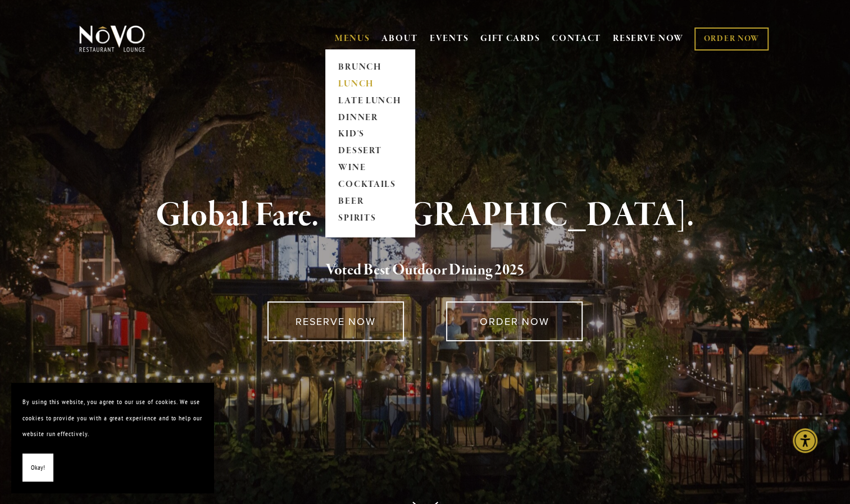 The image size is (850, 504). Describe the element at coordinates (38, 468) in the screenshot. I see `button: Okay!` at that location.